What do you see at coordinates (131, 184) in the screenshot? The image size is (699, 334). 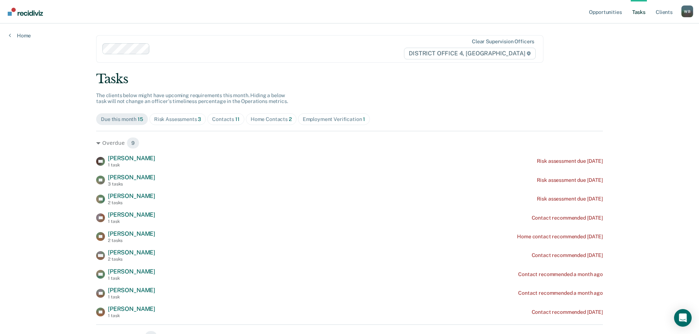 I see `div: 3 tasks` at bounding box center [131, 184].